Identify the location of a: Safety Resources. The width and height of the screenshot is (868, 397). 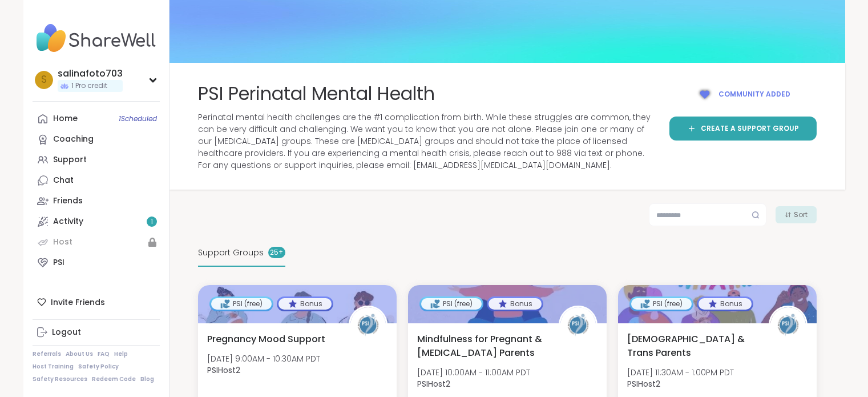
(60, 379).